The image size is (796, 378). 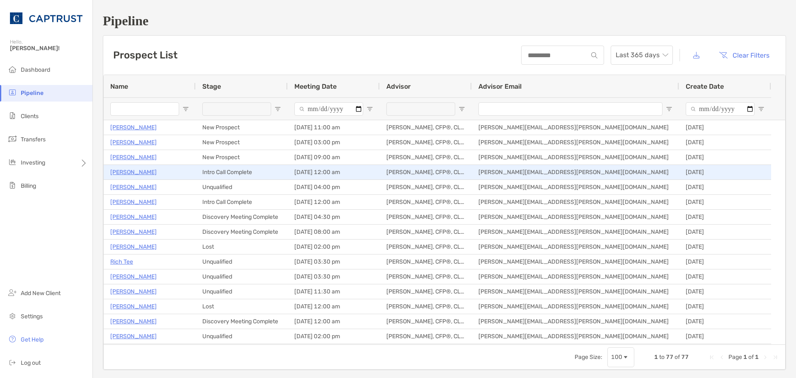 What do you see at coordinates (32, 316) in the screenshot?
I see `span: Settings` at bounding box center [32, 316].